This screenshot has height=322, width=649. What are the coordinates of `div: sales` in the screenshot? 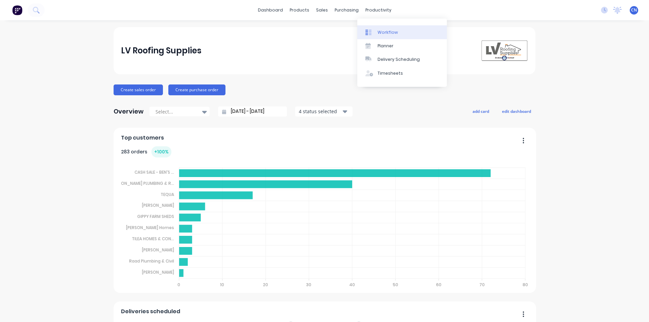 It's located at (322, 10).